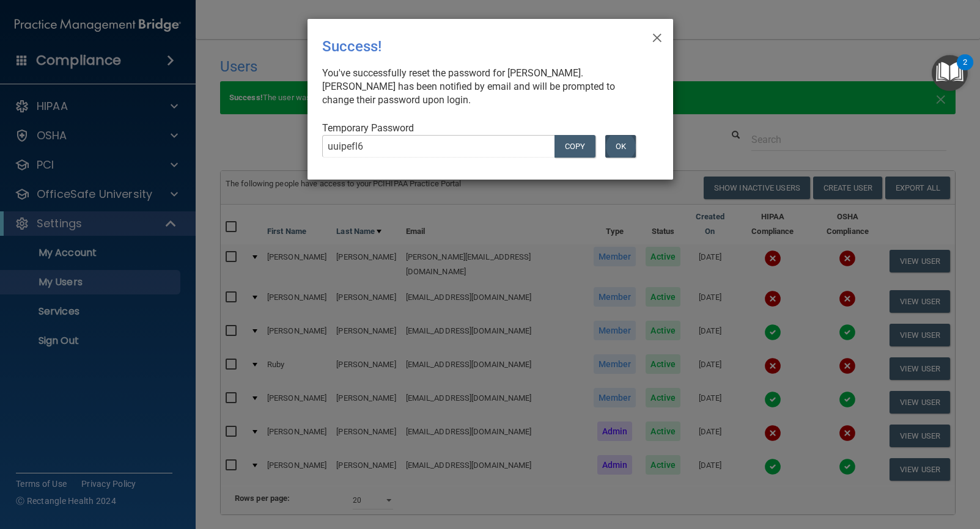  What do you see at coordinates (964, 70) in the screenshot?
I see `div: 2` at bounding box center [964, 70].